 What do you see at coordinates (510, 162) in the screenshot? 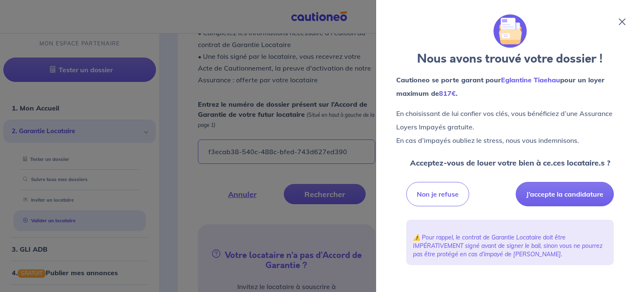
I see `strong: Acceptez-vous de louer votre bien à ce.ces locataire.s ?` at bounding box center [510, 162].